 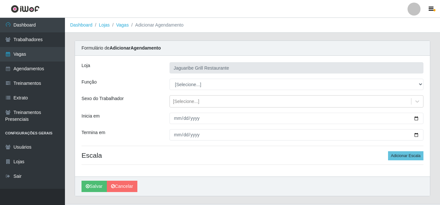 I want to click on div: [Selecione...], so click(x=186, y=102).